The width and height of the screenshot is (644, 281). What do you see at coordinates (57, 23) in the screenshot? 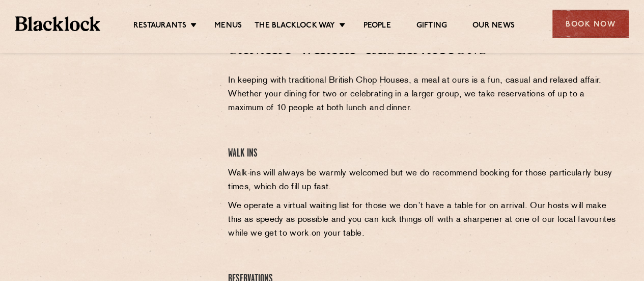
I see `img: BL_Textured_Logo-footer-cropped.svg` at bounding box center [57, 23].